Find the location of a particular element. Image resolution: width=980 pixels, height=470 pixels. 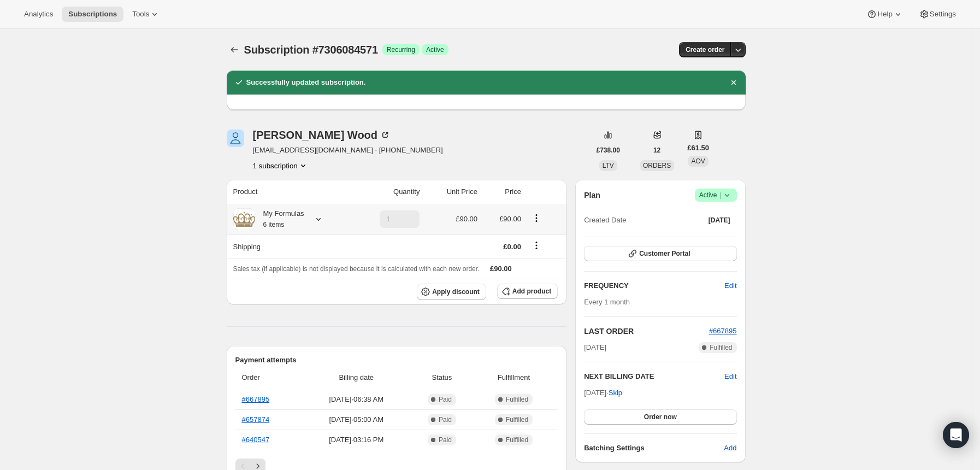

button: Add is located at coordinates (730, 448).